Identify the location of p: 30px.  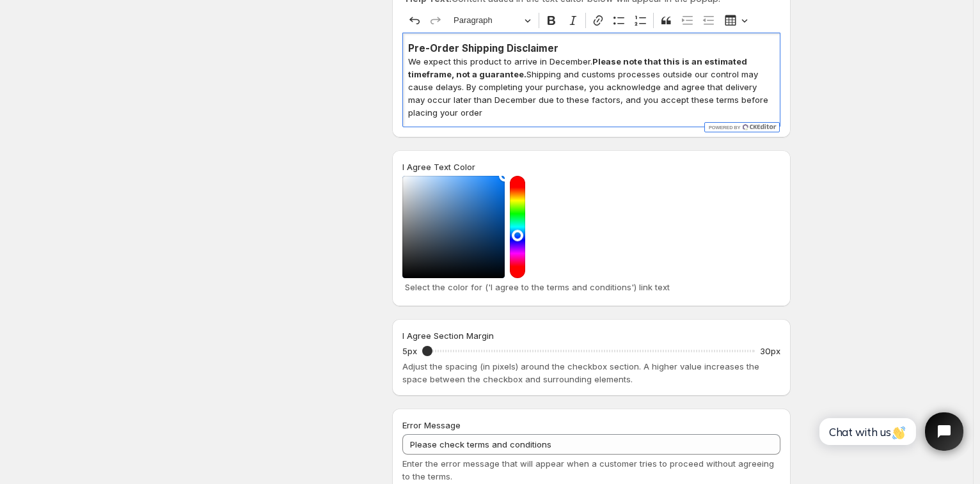
(770, 351).